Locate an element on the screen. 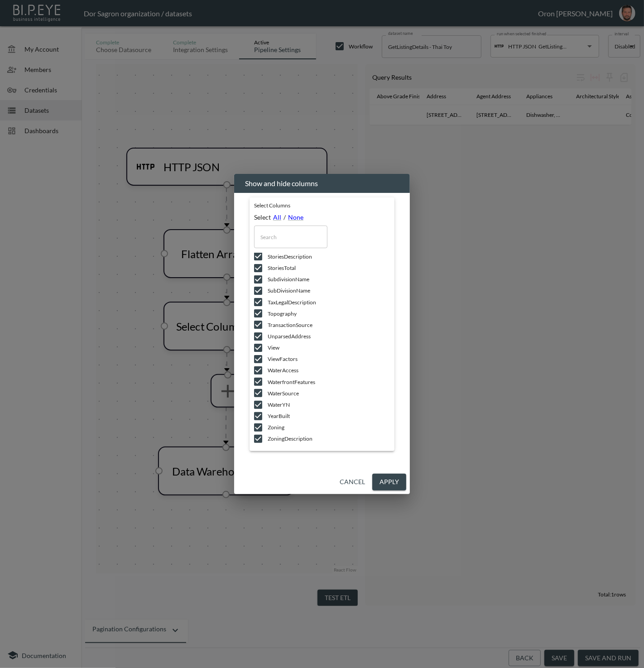 Image resolution: width=644 pixels, height=668 pixels. a: All is located at coordinates (277, 217).